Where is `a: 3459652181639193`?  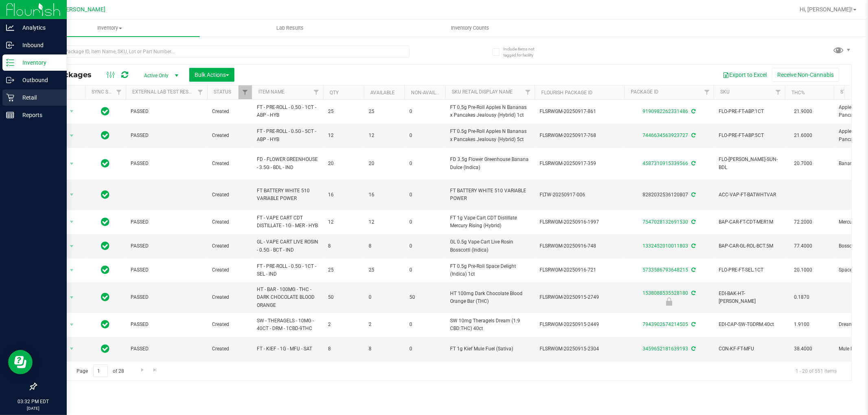 a: 3459652181639193 is located at coordinates (665, 349).